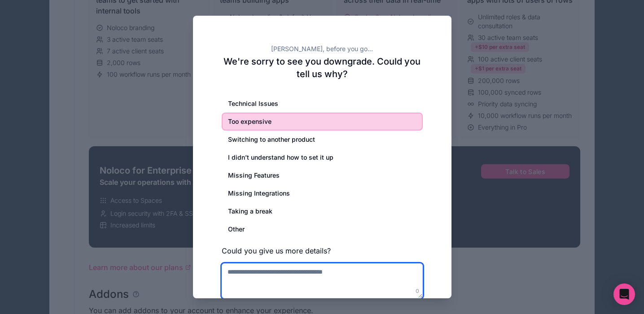 The image size is (644, 314). What do you see at coordinates (322, 193) in the screenshot?
I see `div: Missing Integrations` at bounding box center [322, 193].